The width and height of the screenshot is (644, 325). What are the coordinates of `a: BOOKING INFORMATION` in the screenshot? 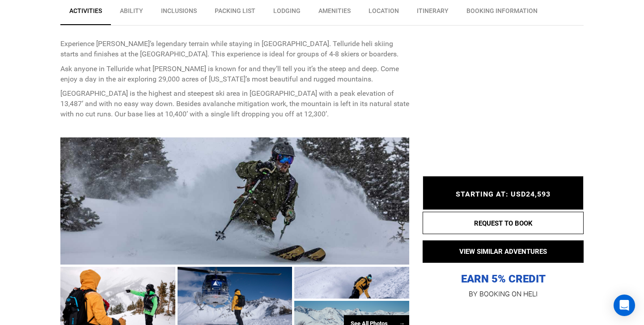 It's located at (502, 13).